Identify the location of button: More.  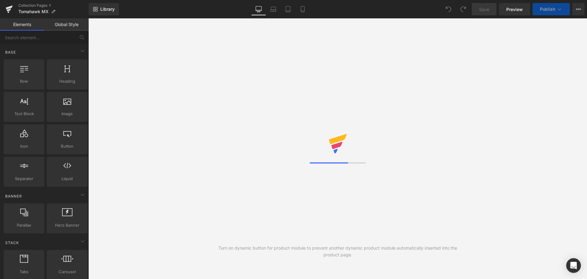
(578, 9).